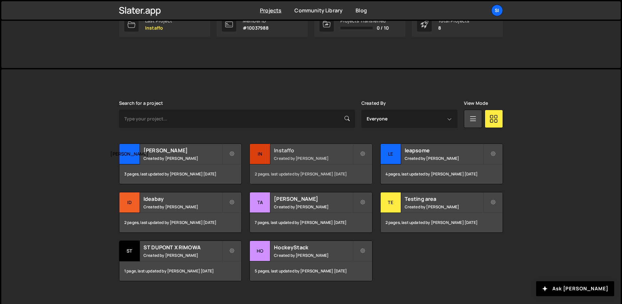  I want to click on h2: Ideabay, so click(182, 199).